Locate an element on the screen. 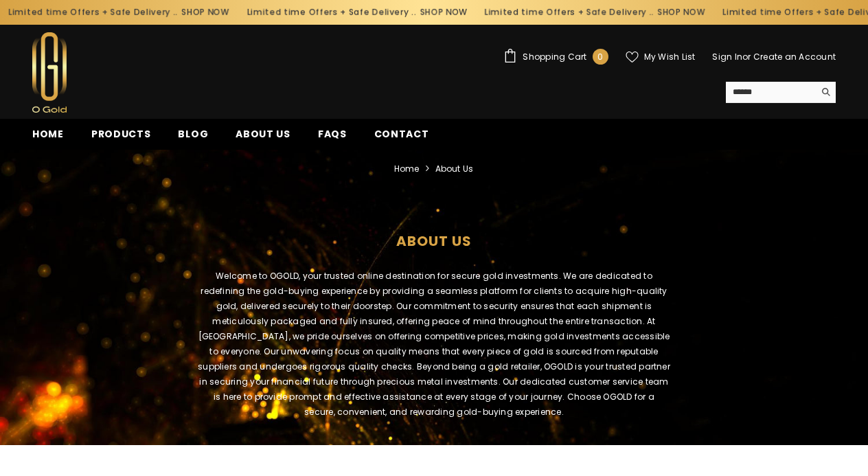  a: My Wish List is located at coordinates (661, 57).